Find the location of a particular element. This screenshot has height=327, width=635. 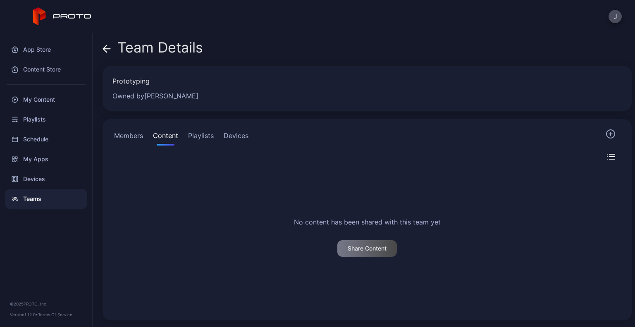

div: Teams is located at coordinates (46, 199).